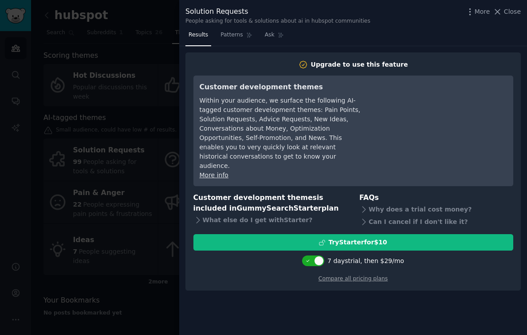 The image size is (527, 335). Describe the element at coordinates (436, 209) in the screenshot. I see `div: Why does a trial cost money?` at that location.